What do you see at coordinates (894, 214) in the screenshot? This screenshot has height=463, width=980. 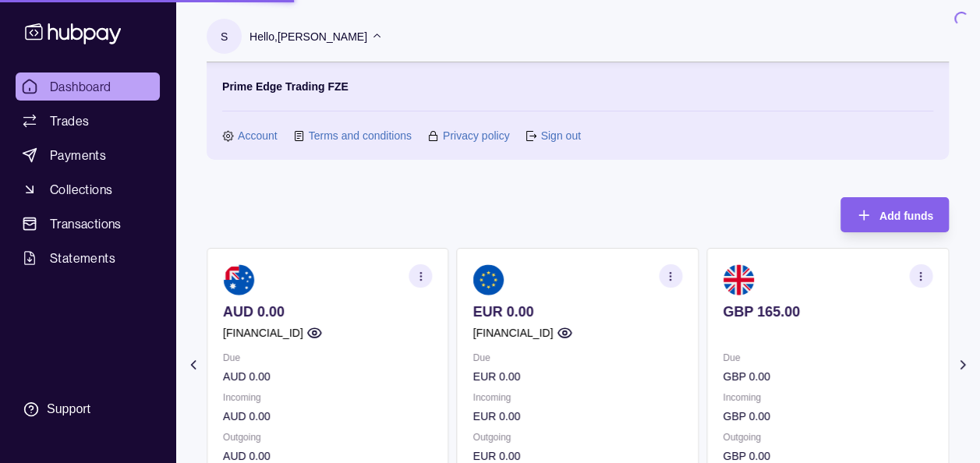 I see `button: Add funds` at bounding box center [894, 214].